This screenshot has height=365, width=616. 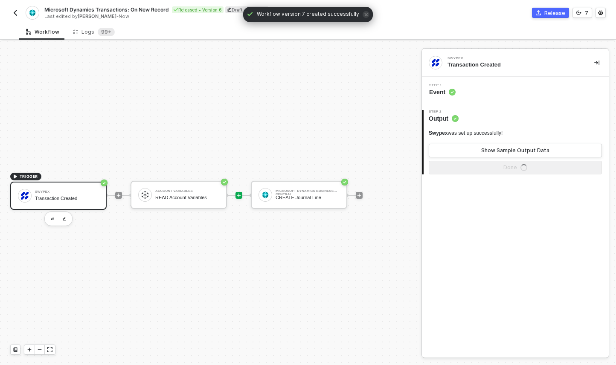 What do you see at coordinates (586, 13) in the screenshot?
I see `div: 7` at bounding box center [586, 13].